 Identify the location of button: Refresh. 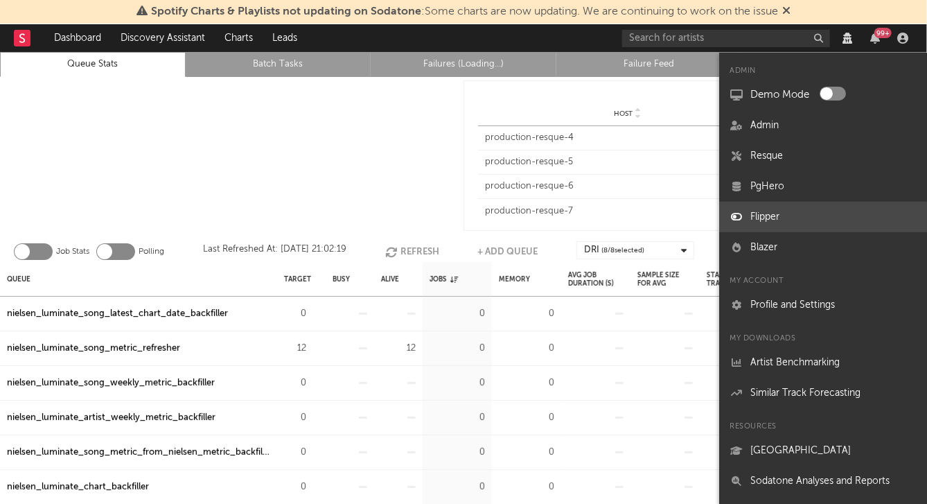
(412, 252).